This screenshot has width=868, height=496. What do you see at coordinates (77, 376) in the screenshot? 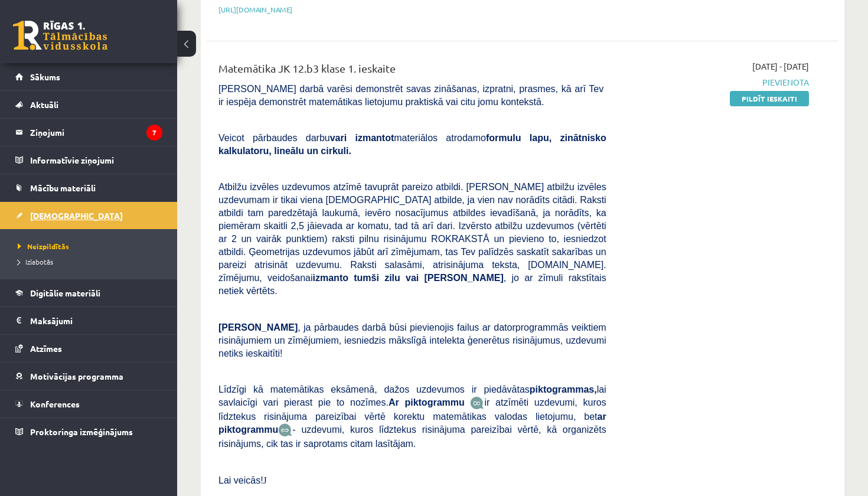
I see `span: Motivācijas programma` at bounding box center [77, 376].